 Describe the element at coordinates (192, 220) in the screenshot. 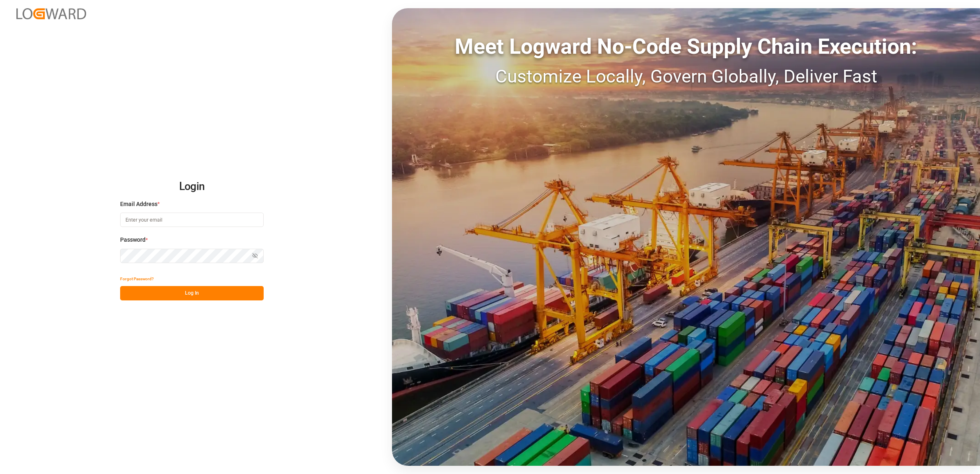

I see `input: Enter your email` at that location.